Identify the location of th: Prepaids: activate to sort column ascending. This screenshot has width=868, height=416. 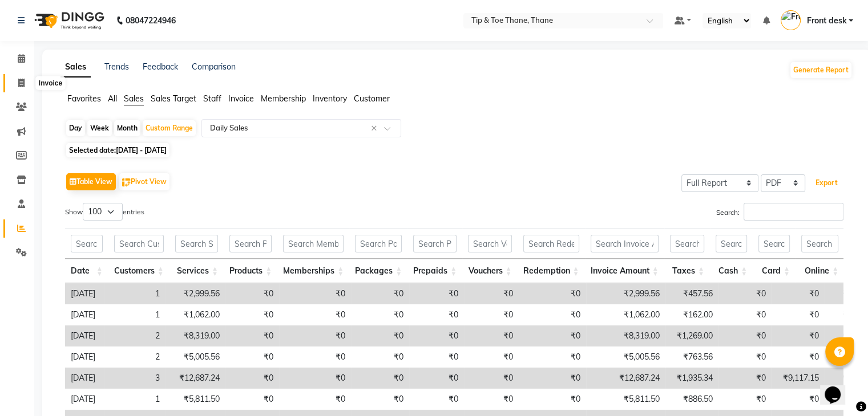
(435, 271).